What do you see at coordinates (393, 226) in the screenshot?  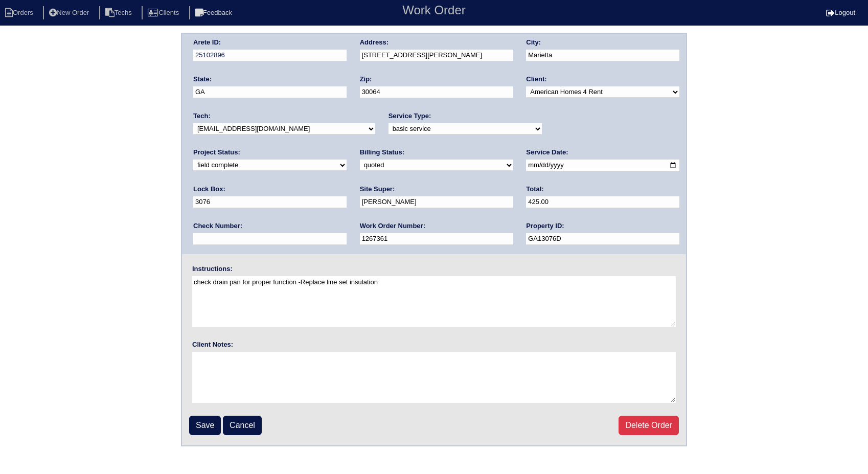 I see `label: Work Order Number:` at bounding box center [393, 226].